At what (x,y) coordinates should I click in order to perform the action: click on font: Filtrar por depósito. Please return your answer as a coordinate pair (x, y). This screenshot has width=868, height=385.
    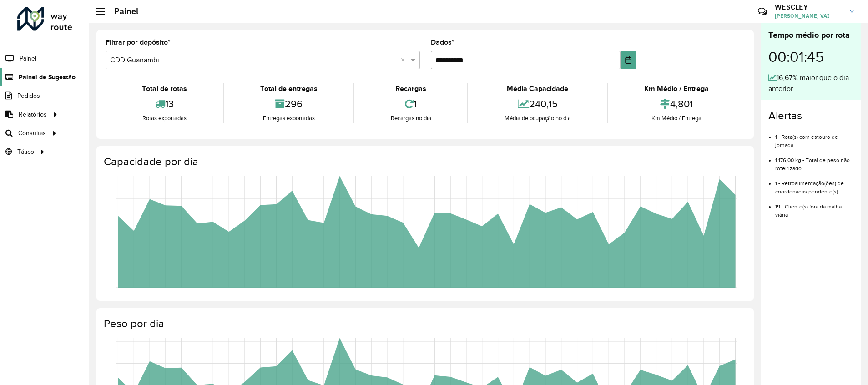
    Looking at the image, I should click on (136, 42).